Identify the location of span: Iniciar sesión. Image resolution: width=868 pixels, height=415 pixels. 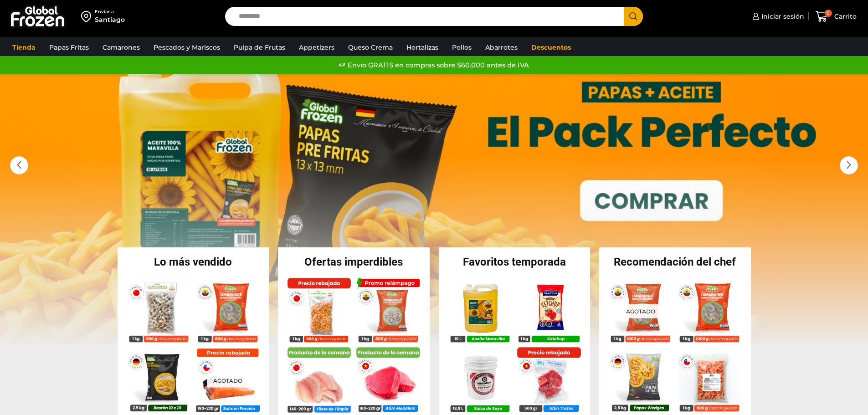
(781, 16).